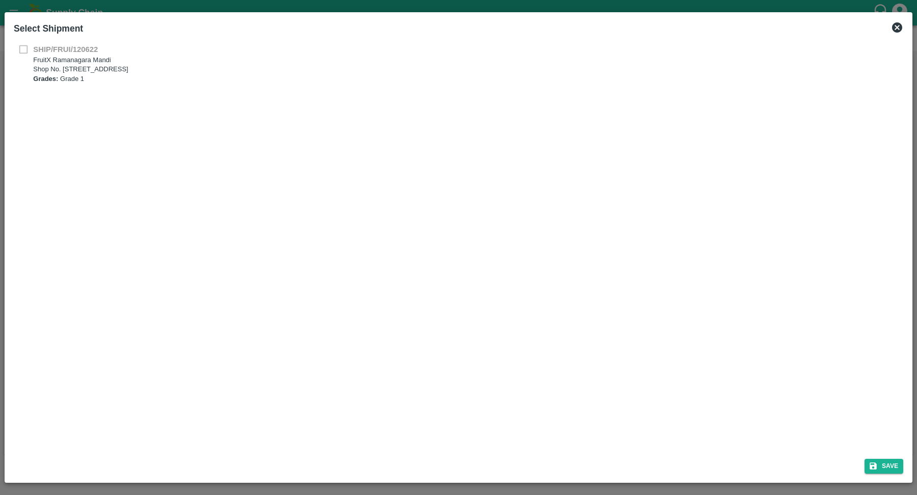  Describe the element at coordinates (65, 49) in the screenshot. I see `b: SHIP/FRUI/120622` at that location.